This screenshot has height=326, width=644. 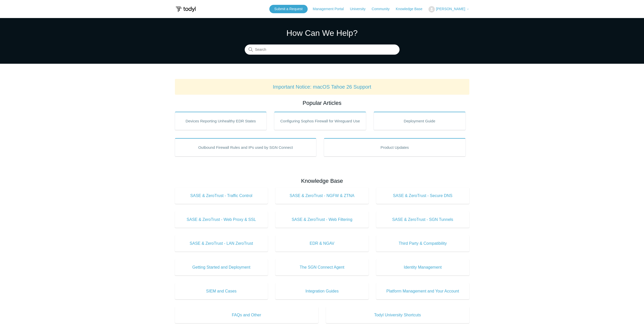 I want to click on span: SIEM and Cases, so click(x=221, y=291).